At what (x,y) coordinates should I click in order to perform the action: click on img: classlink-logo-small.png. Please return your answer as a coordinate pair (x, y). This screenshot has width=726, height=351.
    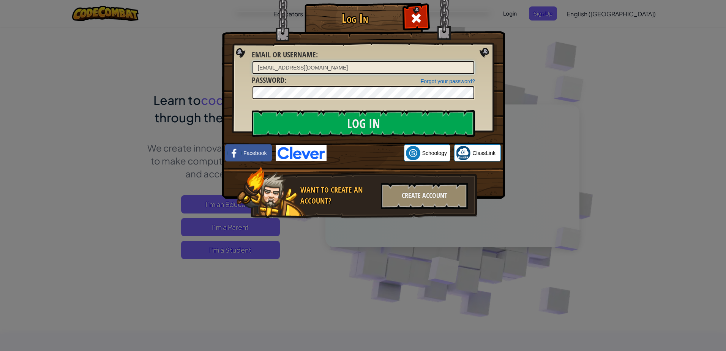
    Looking at the image, I should click on (463, 153).